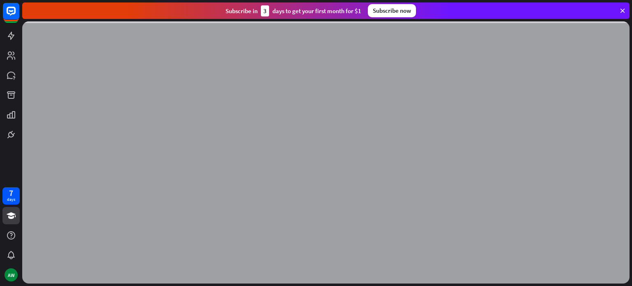 This screenshot has width=632, height=286. I want to click on div: Subscribe in days to get your first month for $1, so click(293, 11).